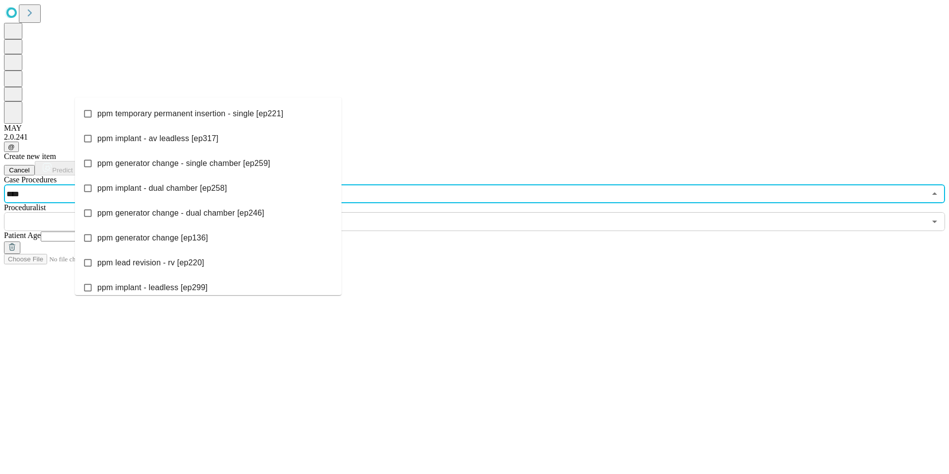 The image size is (949, 474). Describe the element at coordinates (150, 263) in the screenshot. I see `span: ppm lead revision - rv [ep220]` at that location.